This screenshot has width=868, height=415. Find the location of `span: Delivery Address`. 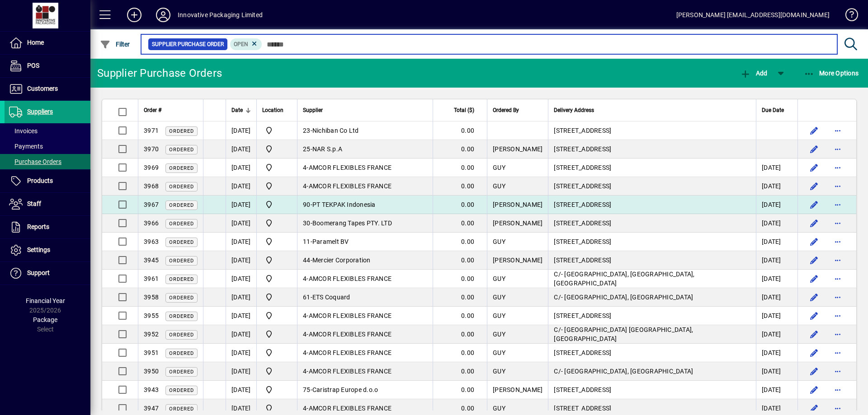

span: Delivery Address is located at coordinates (573, 110).